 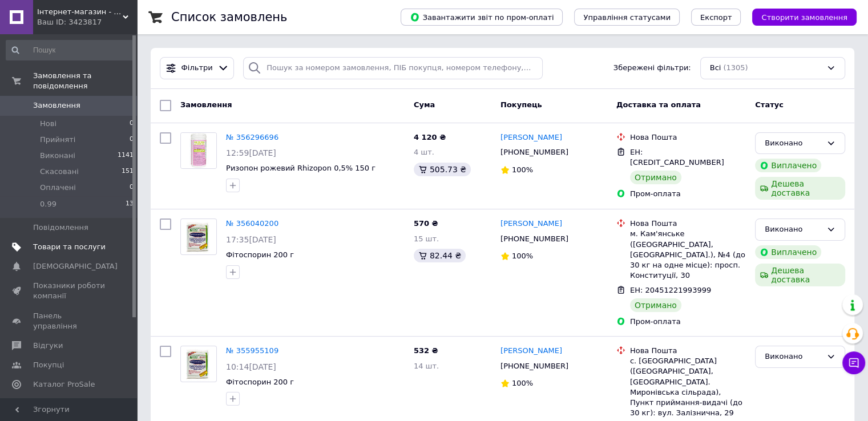 What do you see at coordinates (804, 18) in the screenshot?
I see `span: Створити замовлення` at bounding box center [804, 18].